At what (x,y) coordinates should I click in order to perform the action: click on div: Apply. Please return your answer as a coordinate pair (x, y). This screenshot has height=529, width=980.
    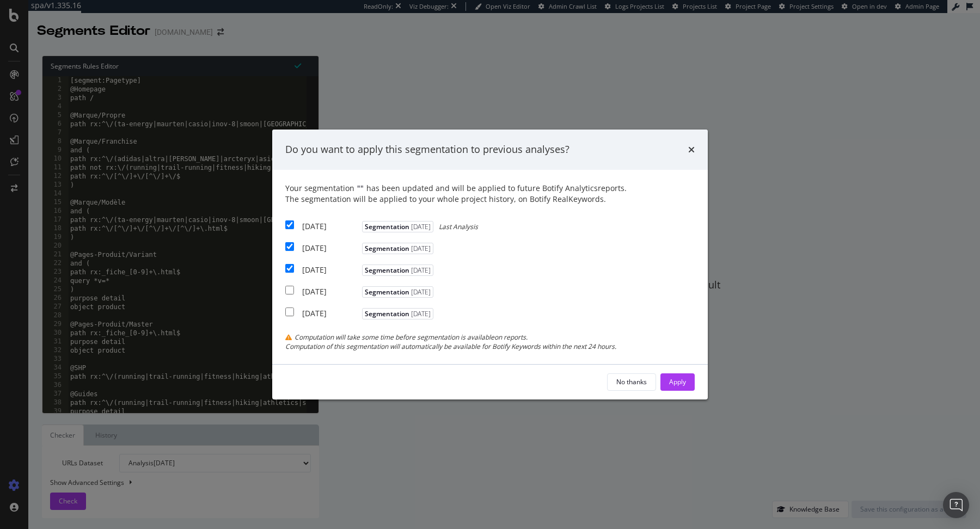
    Looking at the image, I should click on (677, 381).